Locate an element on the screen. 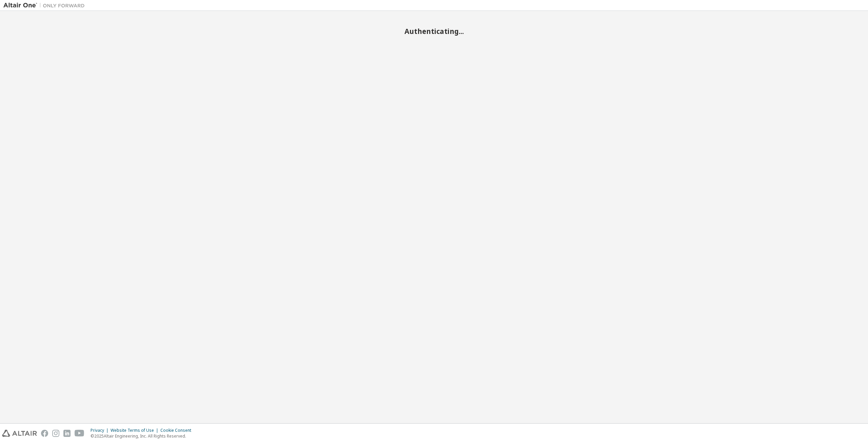  img: facebook.svg is located at coordinates (45, 433).